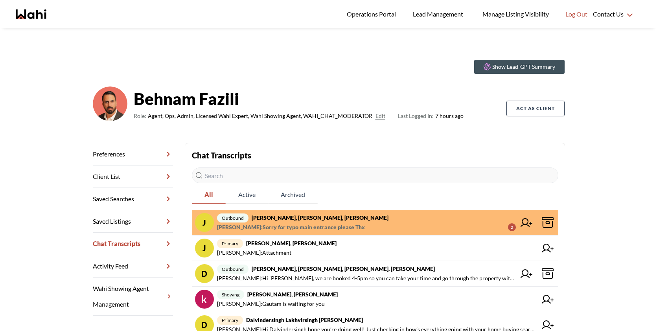 The width and height of the screenshot is (657, 331). Describe the element at coordinates (373, 14) in the screenshot. I see `span: Operations Portal` at that location.